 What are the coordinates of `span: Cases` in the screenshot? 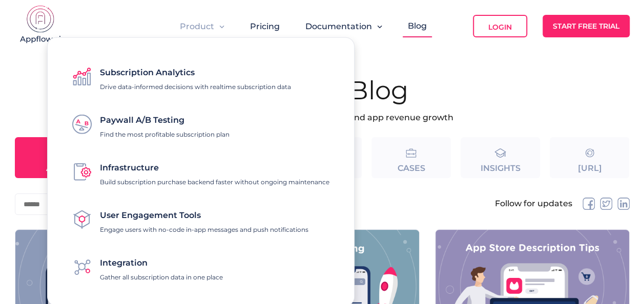 It's located at (412, 168).